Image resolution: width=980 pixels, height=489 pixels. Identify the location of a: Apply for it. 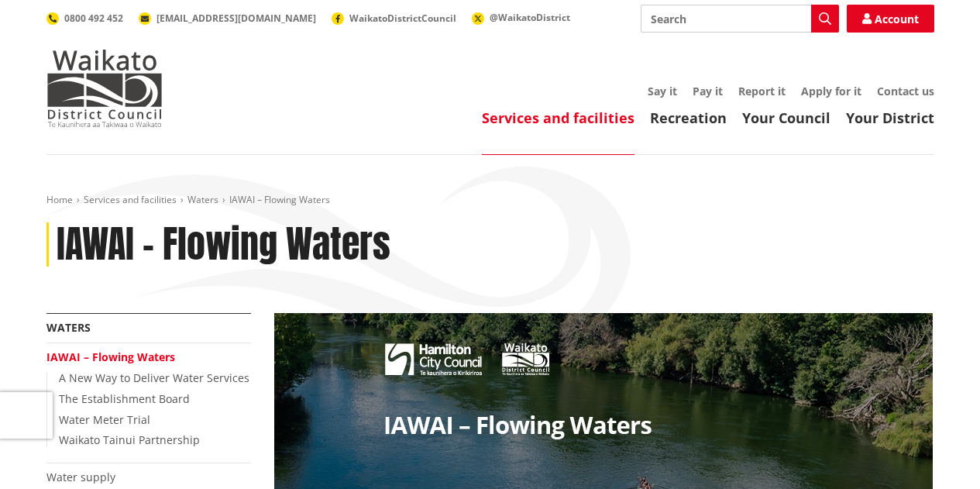
(831, 91).